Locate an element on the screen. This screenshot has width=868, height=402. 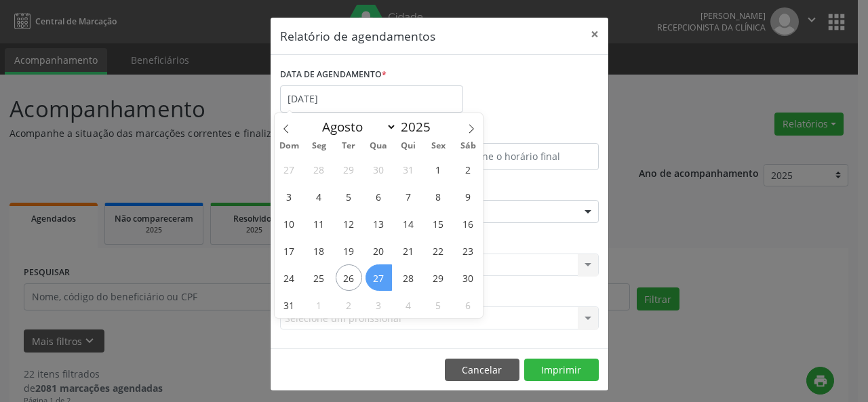
span: Agosto 31, 2025 is located at coordinates (289, 304).